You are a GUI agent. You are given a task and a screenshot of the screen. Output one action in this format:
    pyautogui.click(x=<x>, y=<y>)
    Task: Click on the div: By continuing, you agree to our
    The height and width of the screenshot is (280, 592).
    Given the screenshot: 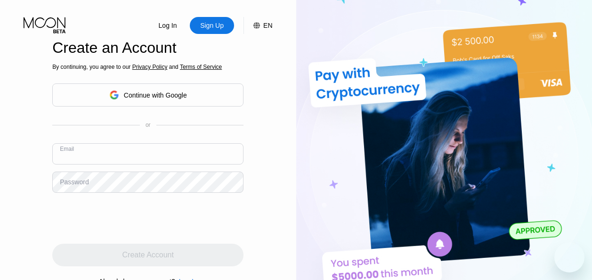 What is the action you would take?
    pyautogui.click(x=148, y=67)
    